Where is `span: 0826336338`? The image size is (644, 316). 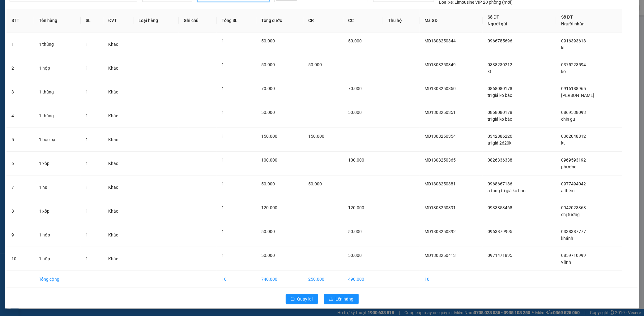 span: 0826336338 is located at coordinates (500, 160).